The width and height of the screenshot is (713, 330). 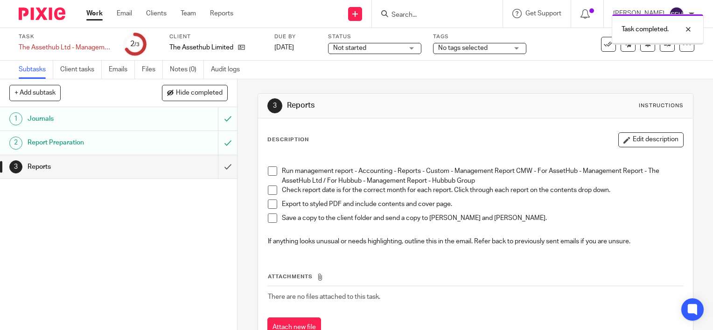 What do you see at coordinates (651, 140) in the screenshot?
I see `button: Edit description` at bounding box center [651, 140].